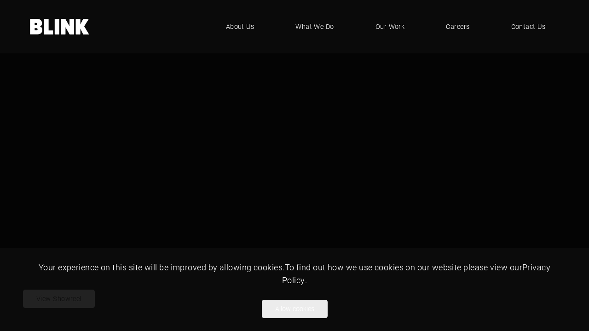 The height and width of the screenshot is (331, 589). What do you see at coordinates (457, 27) in the screenshot?
I see `span: Careers` at bounding box center [457, 27].